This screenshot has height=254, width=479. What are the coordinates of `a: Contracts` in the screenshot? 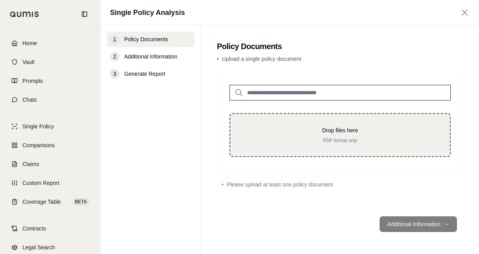 It's located at (50, 229).